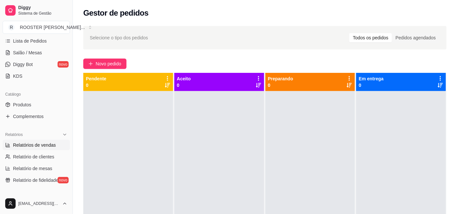 The height and width of the screenshot is (214, 457). What do you see at coordinates (36, 180) in the screenshot?
I see `a: Relatório de fidelidadenovo` at bounding box center [36, 180].